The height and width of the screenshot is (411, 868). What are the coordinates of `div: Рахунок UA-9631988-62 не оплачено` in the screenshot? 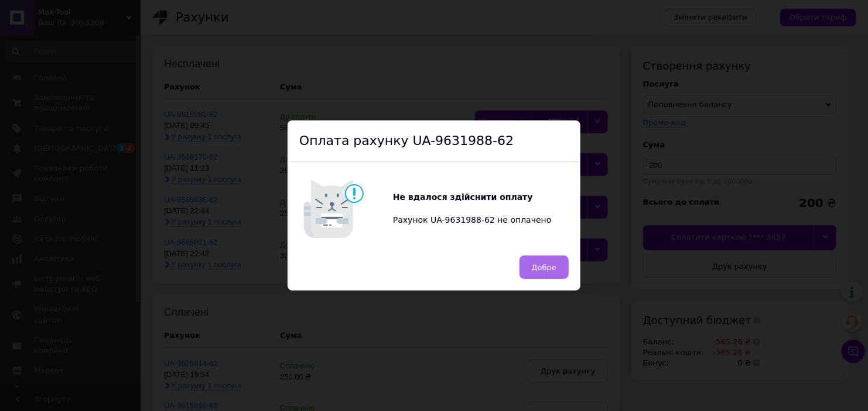 It's located at (472, 209).